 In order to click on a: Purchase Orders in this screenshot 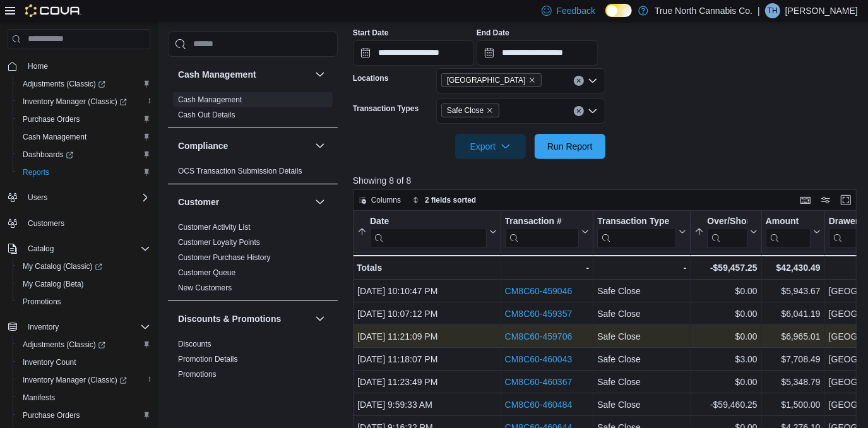, I will do `click(51, 415)`.